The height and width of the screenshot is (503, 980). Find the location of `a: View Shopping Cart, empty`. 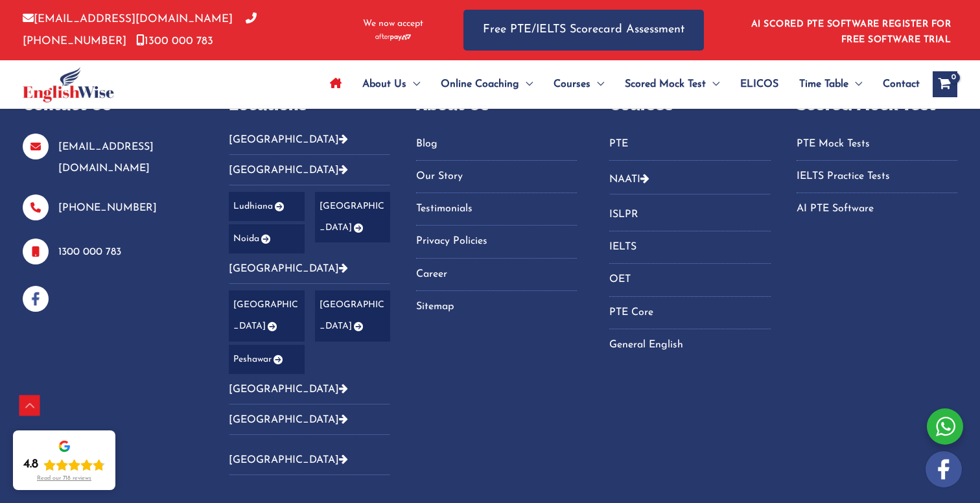

a: View Shopping Cart, empty is located at coordinates (945, 84).